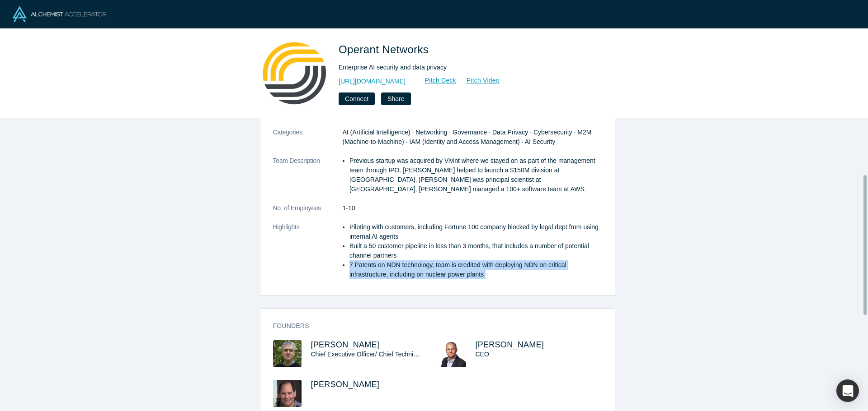 The image size is (868, 411). What do you see at coordinates (376, 354) in the screenshot?
I see `span: Chief Executive Officer/ Chief Technical Officer` at bounding box center [376, 354].